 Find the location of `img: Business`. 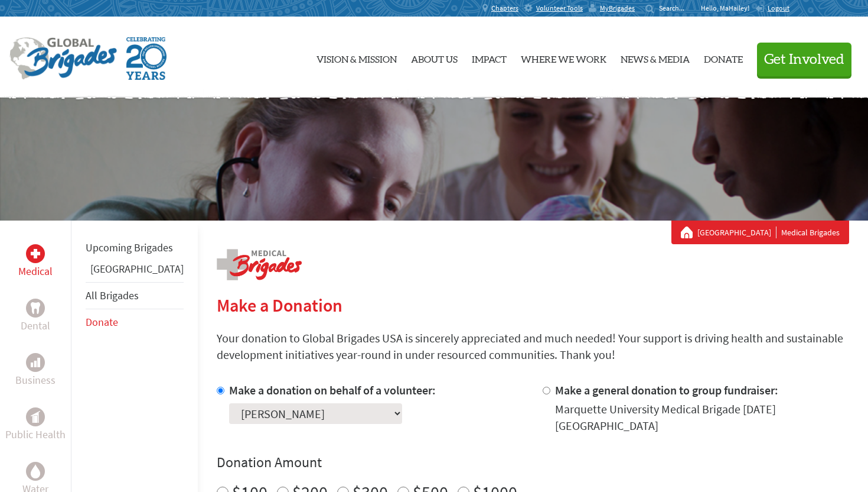

img: Business is located at coordinates (35, 362).